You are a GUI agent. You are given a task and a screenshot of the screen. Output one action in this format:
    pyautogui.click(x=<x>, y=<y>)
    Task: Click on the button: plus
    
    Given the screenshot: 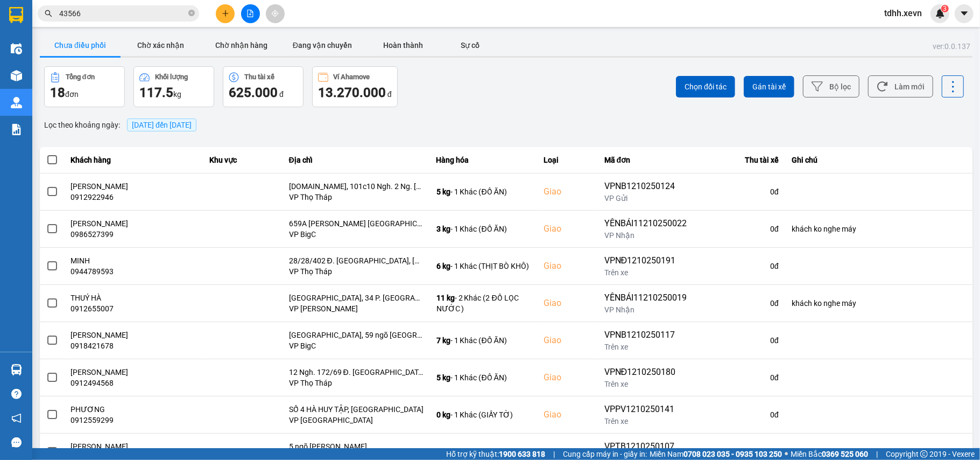 What is the action you would take?
    pyautogui.click(x=225, y=14)
    